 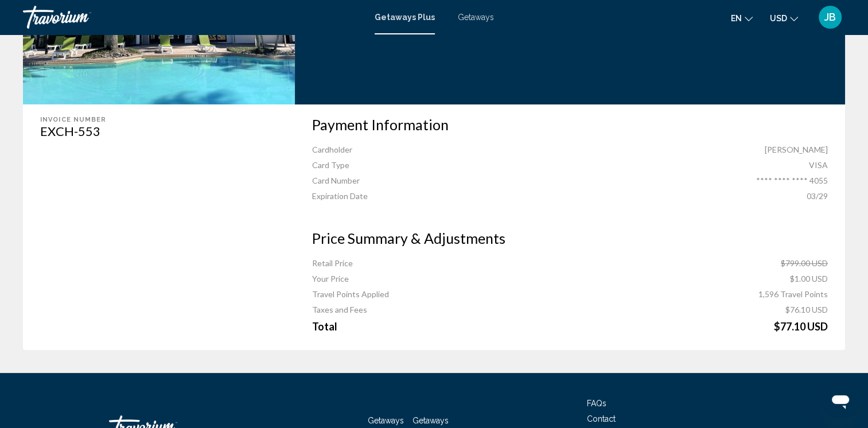 What do you see at coordinates (818, 164) in the screenshot?
I see `span: VISA` at bounding box center [818, 164].